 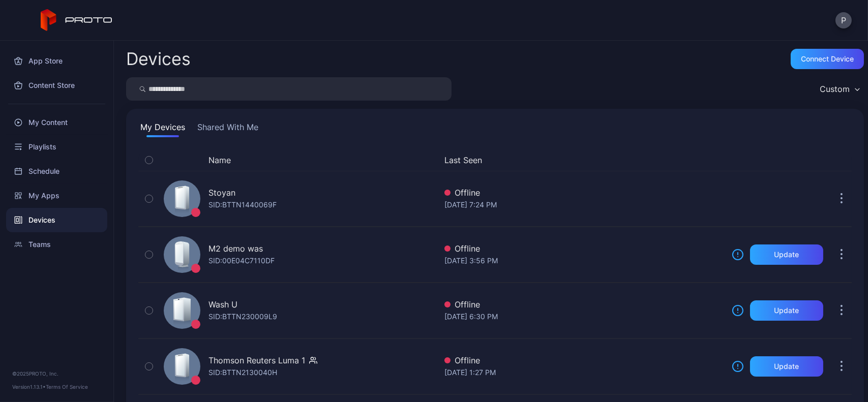 I want to click on div: Devices, so click(x=56, y=220).